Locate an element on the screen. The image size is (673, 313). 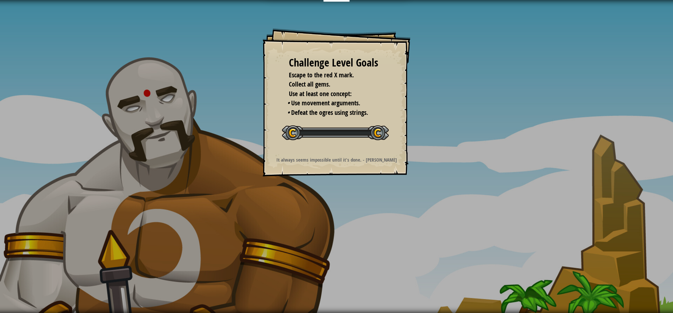
li: Collect all gems. is located at coordinates (332, 84).